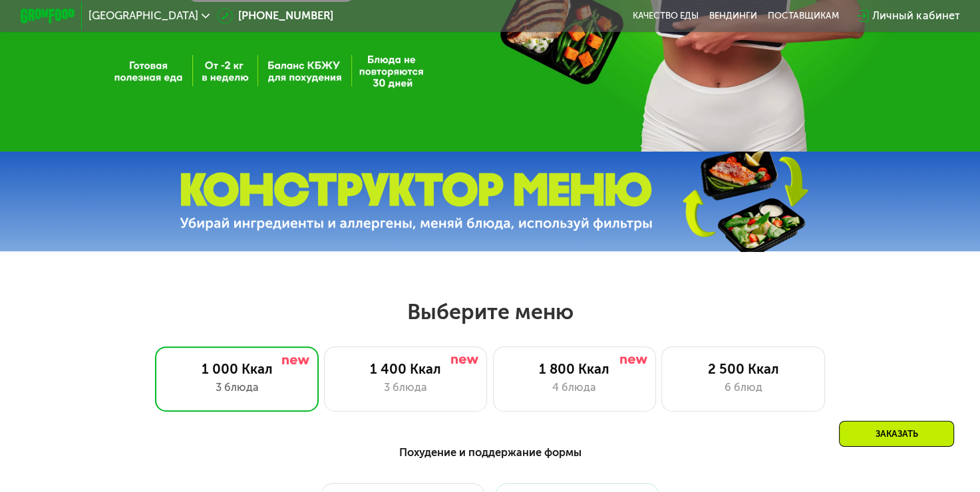  I want to click on div: Заказать, so click(896, 434).